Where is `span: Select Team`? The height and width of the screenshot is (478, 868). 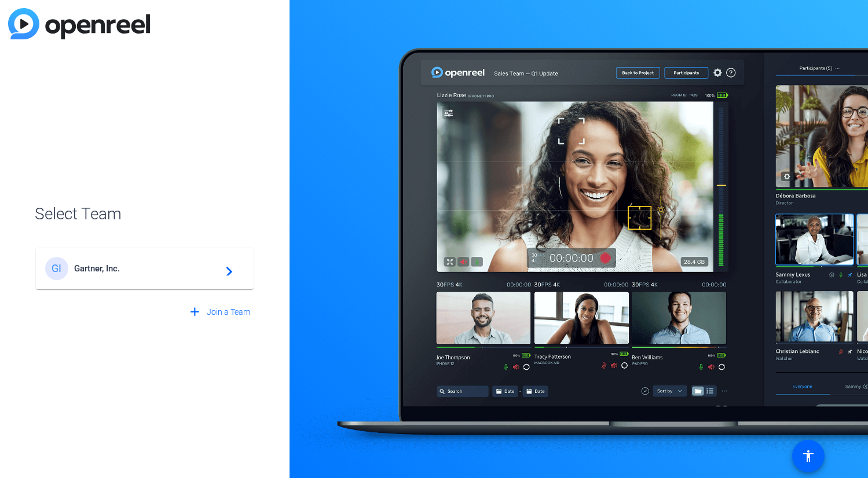
span: Select Team is located at coordinates (145, 214).